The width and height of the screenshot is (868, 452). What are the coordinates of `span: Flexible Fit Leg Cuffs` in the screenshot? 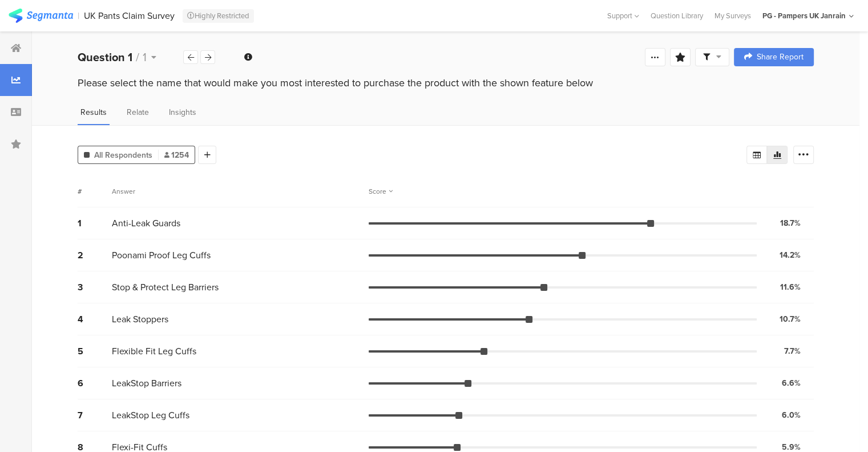 It's located at (154, 351).